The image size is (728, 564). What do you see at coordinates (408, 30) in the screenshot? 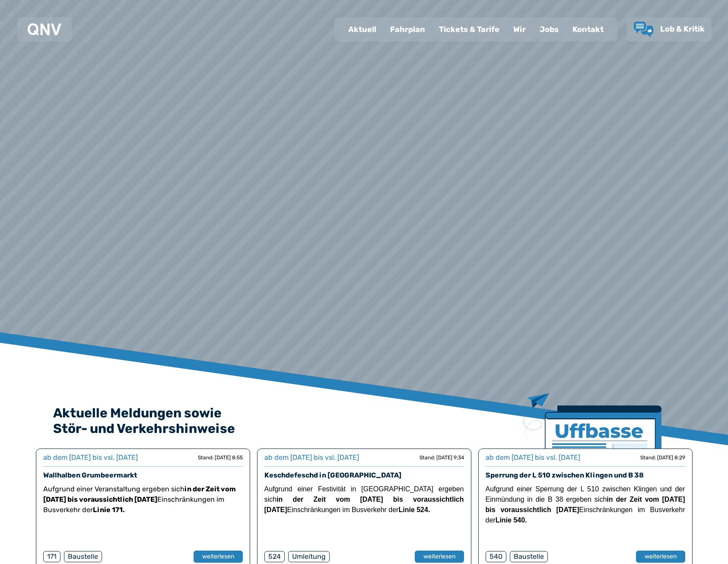
I see `a: Fahrplan` at bounding box center [408, 30].